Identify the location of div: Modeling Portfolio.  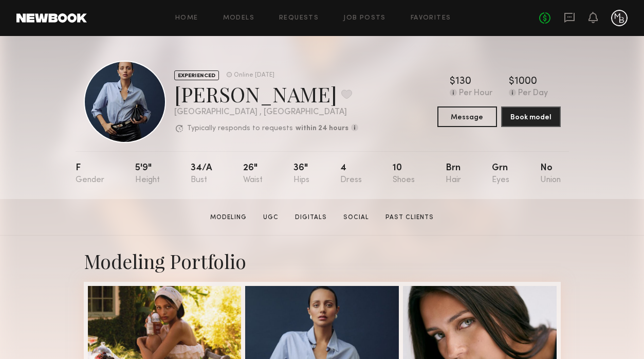
(322, 261).